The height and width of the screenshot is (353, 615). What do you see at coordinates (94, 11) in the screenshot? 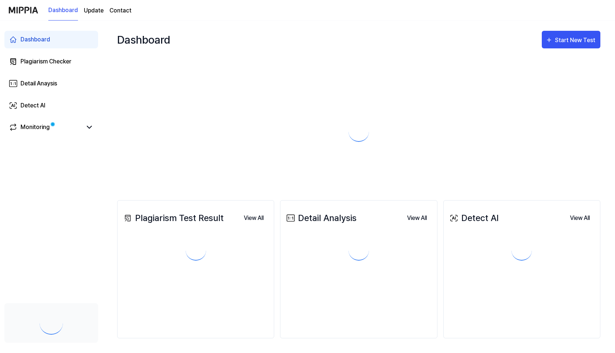
I see `a: Update` at bounding box center [94, 11].